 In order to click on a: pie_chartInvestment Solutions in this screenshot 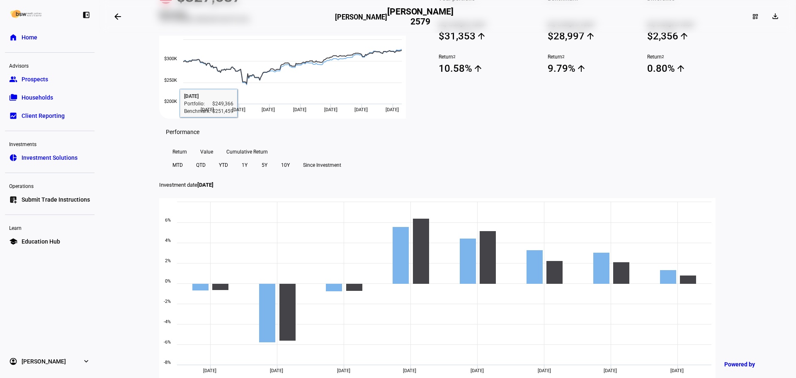, I will do `click(50, 158)`.